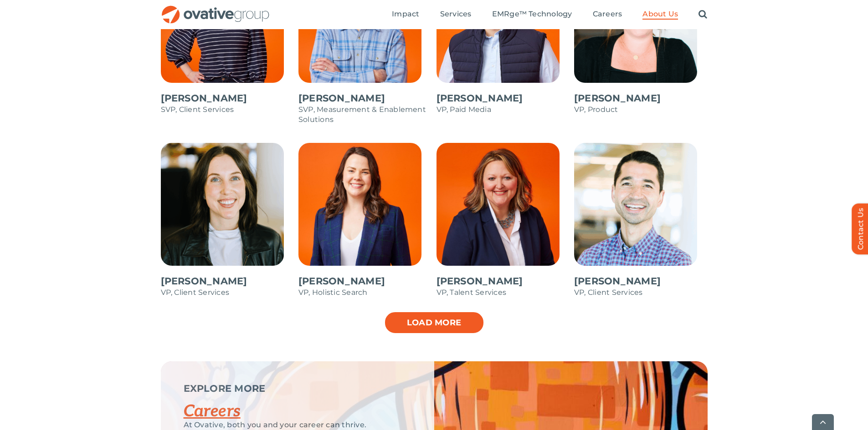 This screenshot has width=868, height=430. I want to click on a: About Us, so click(661, 15).